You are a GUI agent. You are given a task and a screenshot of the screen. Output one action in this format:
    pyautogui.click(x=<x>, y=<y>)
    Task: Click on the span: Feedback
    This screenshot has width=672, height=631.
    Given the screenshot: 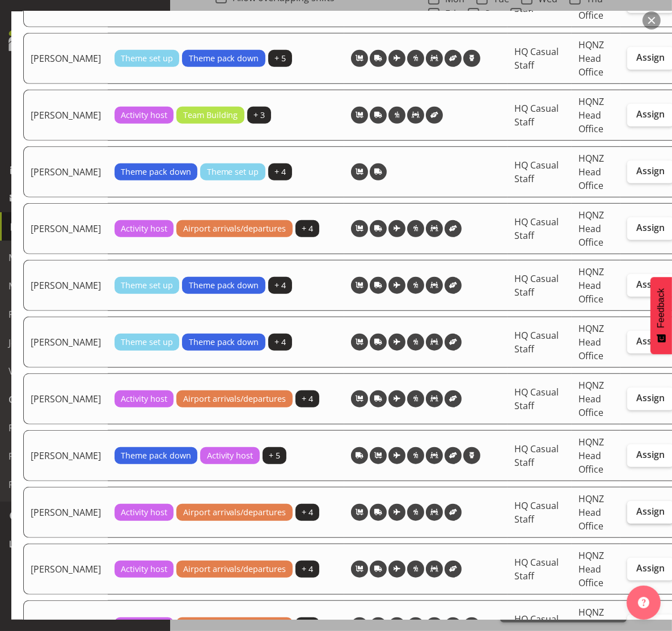 What is the action you would take?
    pyautogui.click(x=661, y=308)
    